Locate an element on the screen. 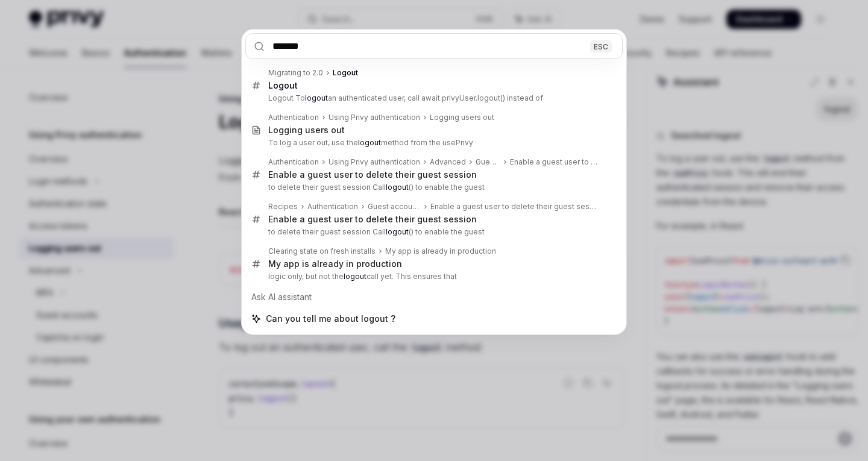  div: Recipes is located at coordinates (282, 207).